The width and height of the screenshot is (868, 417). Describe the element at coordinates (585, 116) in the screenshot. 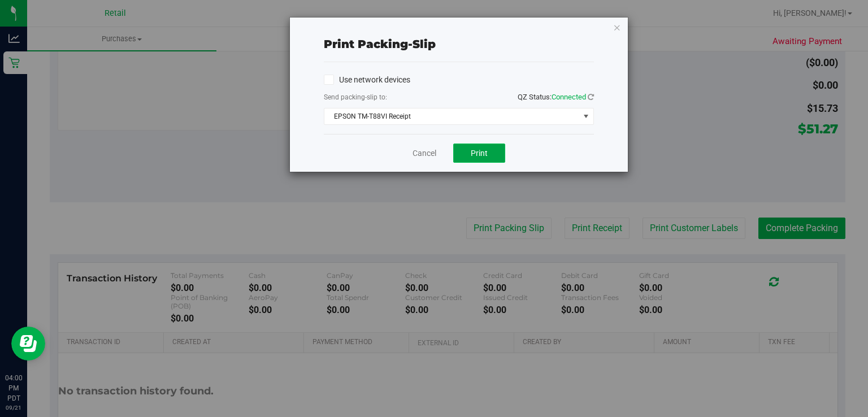

I see `span: select` at that location.